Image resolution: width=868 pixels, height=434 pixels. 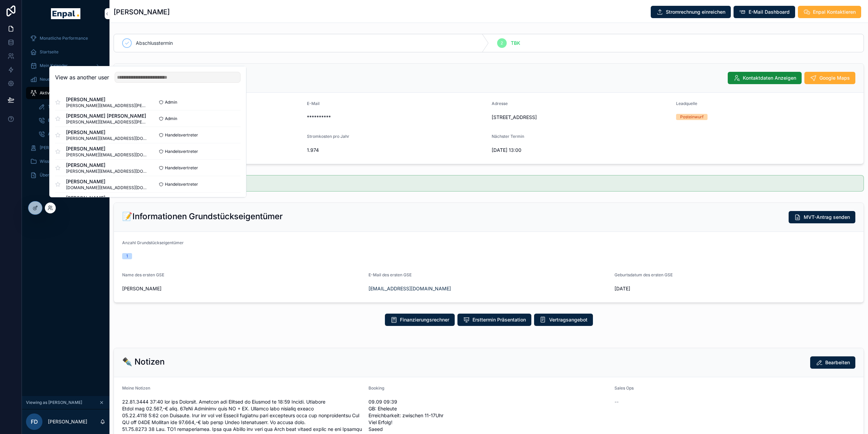 What do you see at coordinates (494, 319) in the screenshot?
I see `button: Ersttermin Präsentation` at bounding box center [494, 319].